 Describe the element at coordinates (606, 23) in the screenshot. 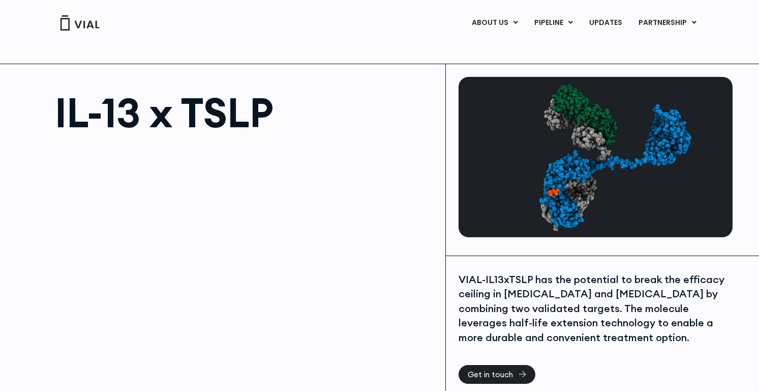

I see `a: UPDATES` at that location.